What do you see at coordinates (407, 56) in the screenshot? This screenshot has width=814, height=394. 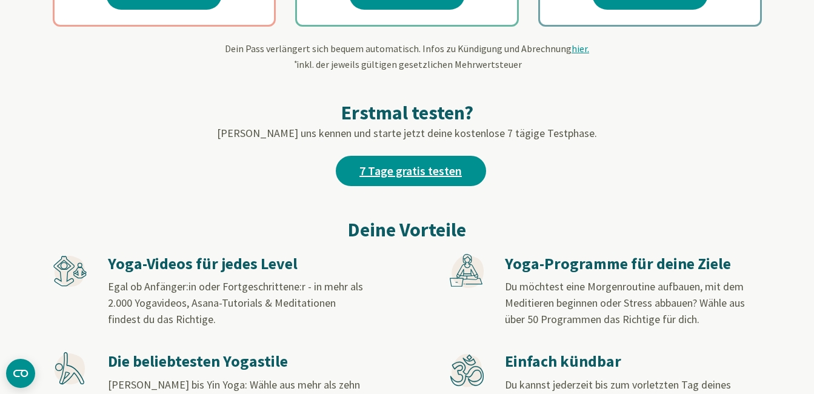 I see `div: Dein Pass verlängert sich bequem automatisch. Infos zu Kündigung und Abrechnung` at bounding box center [407, 56].